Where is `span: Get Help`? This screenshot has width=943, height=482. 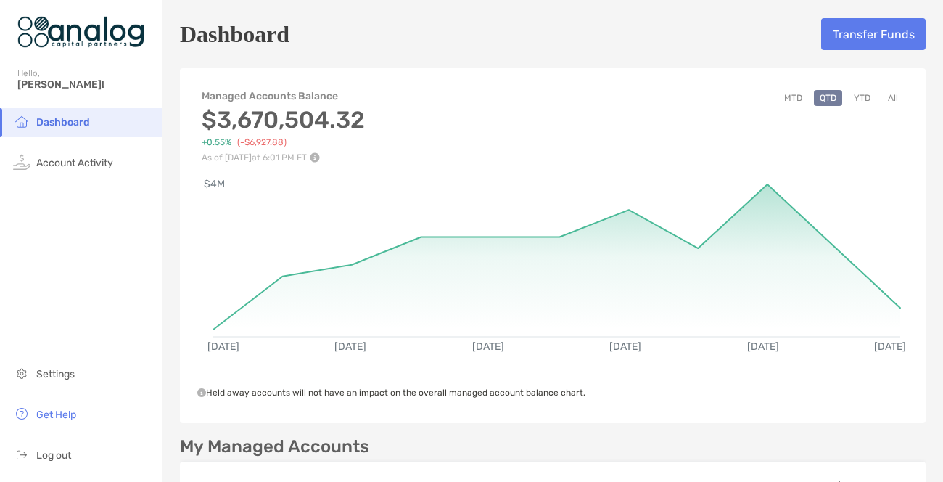
span: Get Help is located at coordinates (56, 414).